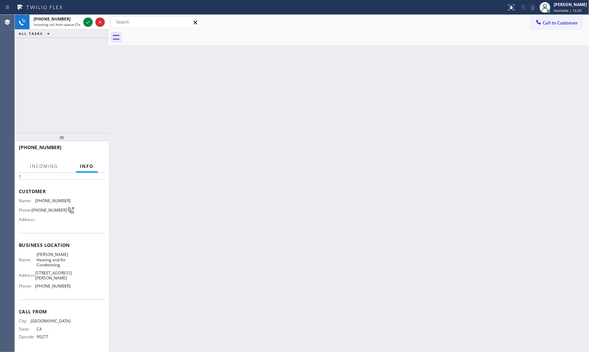 The height and width of the screenshot is (352, 589). Describe the element at coordinates (62, 245) in the screenshot. I see `span: Business location` at that location.